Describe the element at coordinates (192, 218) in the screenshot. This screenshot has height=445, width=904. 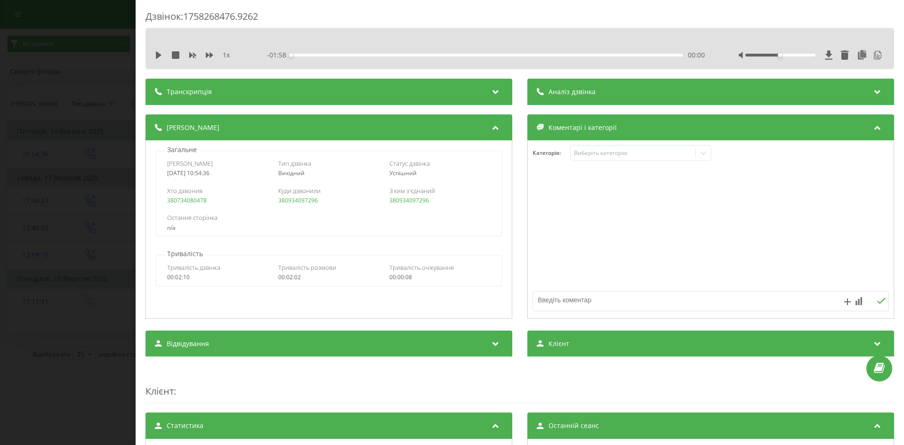
I see `span: Остання сторінка` at that location.